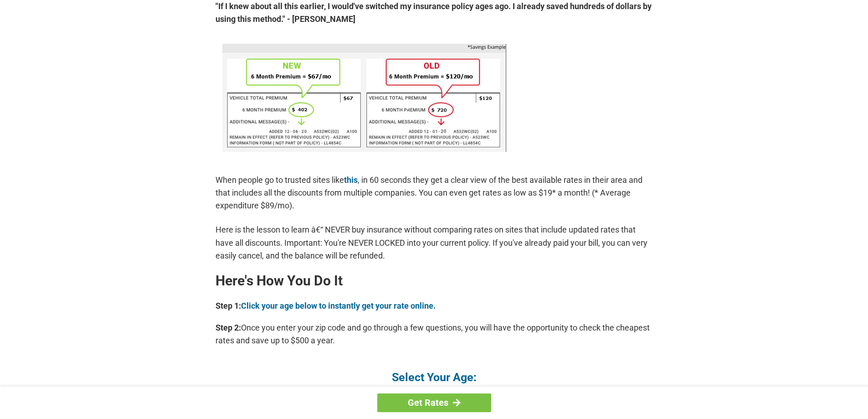  I want to click on a: Click your age below to instantly get your rate online., so click(338, 305).